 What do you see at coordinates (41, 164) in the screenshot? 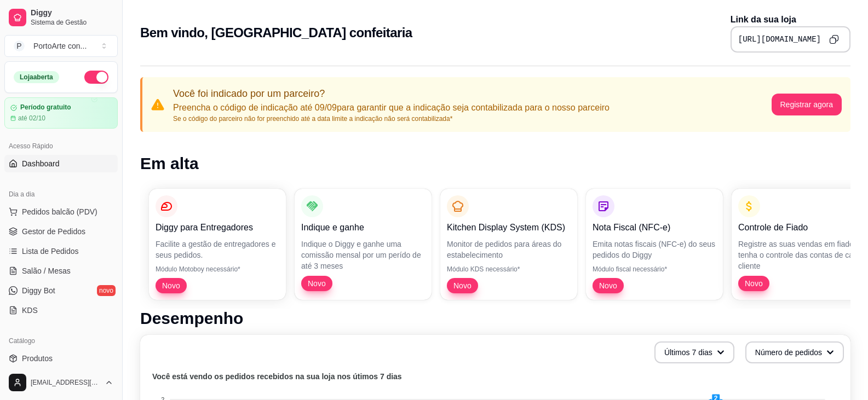
I see `span: Dashboard` at bounding box center [41, 164].